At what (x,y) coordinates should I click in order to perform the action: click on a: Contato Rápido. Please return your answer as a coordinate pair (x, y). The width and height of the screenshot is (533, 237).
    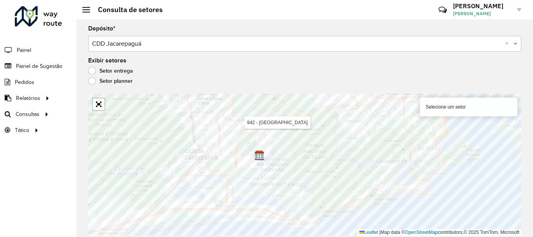
    Looking at the image, I should click on (443, 10).